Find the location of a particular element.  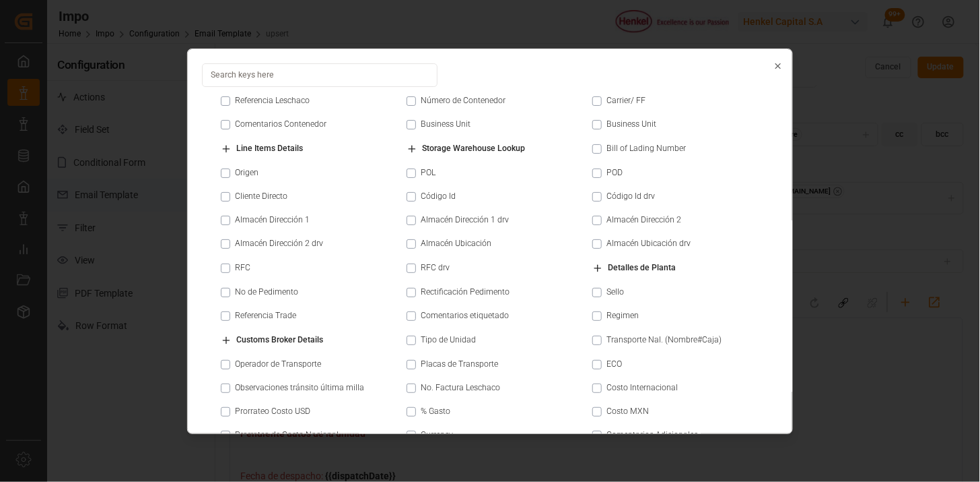

small: Código Id drv is located at coordinates (631, 196).